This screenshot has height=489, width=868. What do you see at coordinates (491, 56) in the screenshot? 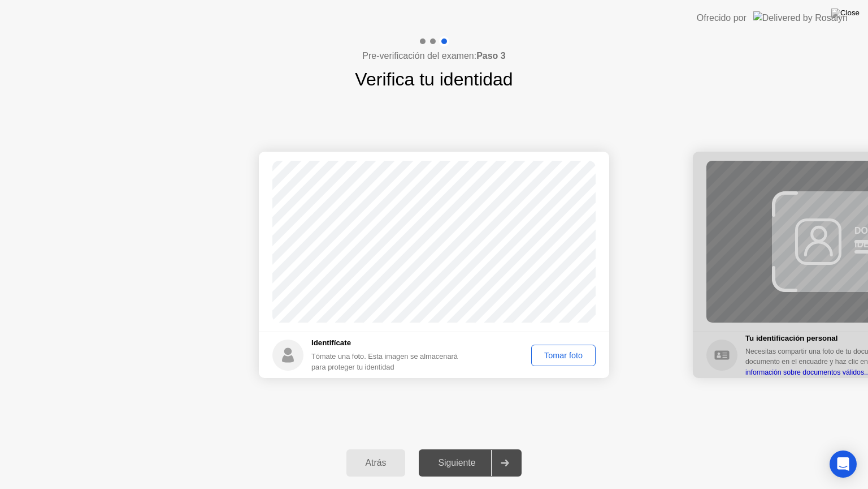
I see `b: Paso 3` at bounding box center [491, 56].